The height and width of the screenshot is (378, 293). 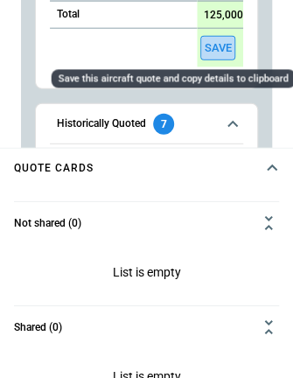 What do you see at coordinates (218, 48) in the screenshot?
I see `span: Save this aircraft quote and copy details to clipboard` at bounding box center [218, 48].